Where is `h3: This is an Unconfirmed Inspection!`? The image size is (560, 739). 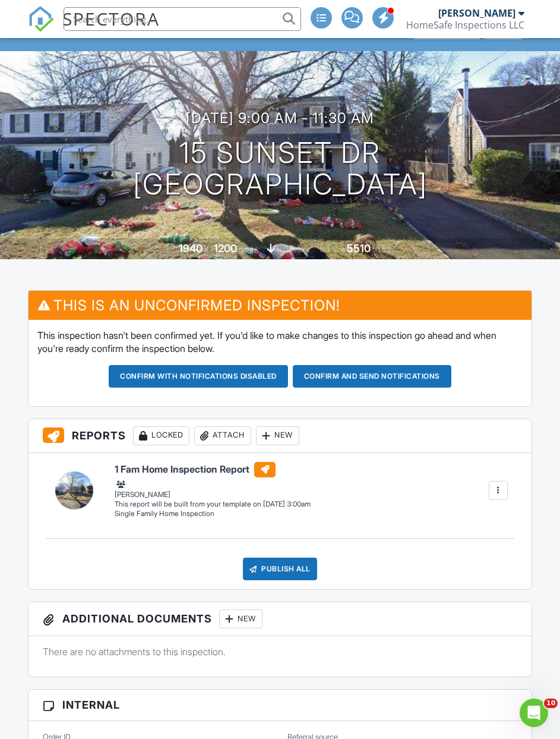 h3: This is an Unconfirmed Inspection! is located at coordinates (280, 305).